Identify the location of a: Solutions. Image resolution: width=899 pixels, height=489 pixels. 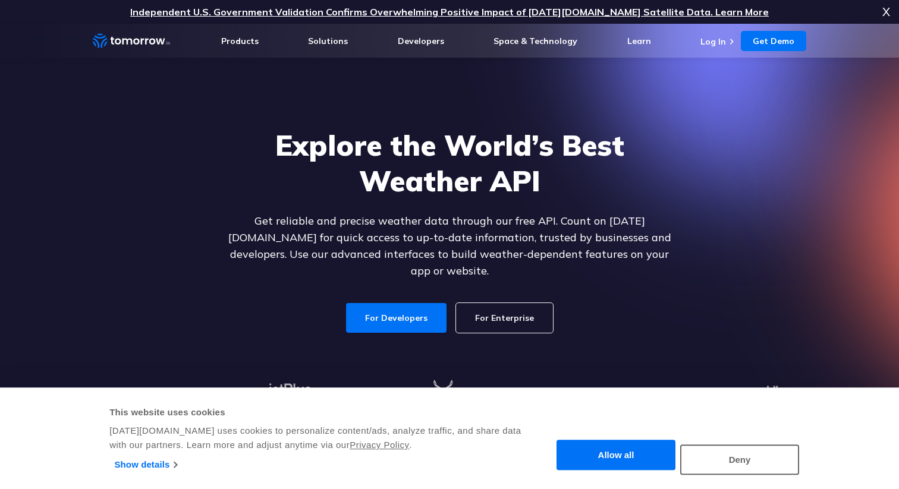
(327, 41).